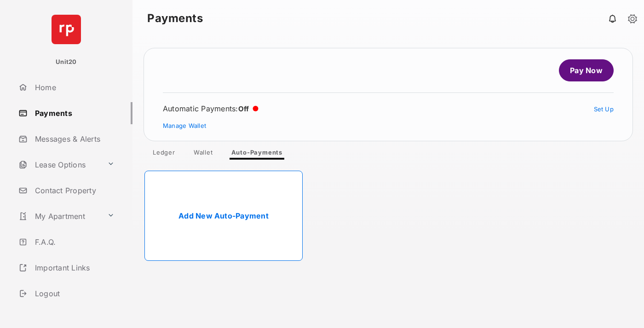  What do you see at coordinates (604, 109) in the screenshot?
I see `a: Set Up` at bounding box center [604, 109].